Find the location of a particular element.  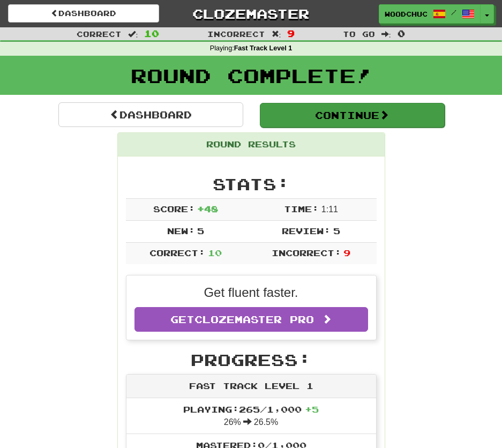

span: Incorrect: is located at coordinates (307, 253).